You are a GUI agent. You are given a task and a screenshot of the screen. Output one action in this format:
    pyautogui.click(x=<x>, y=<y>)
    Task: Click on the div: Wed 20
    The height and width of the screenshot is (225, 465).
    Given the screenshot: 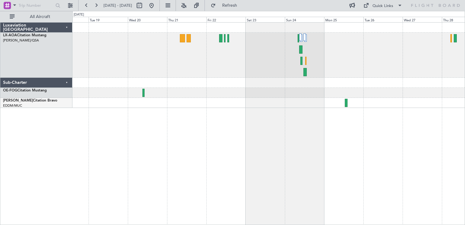 What is the action you would take?
    pyautogui.click(x=147, y=19)
    